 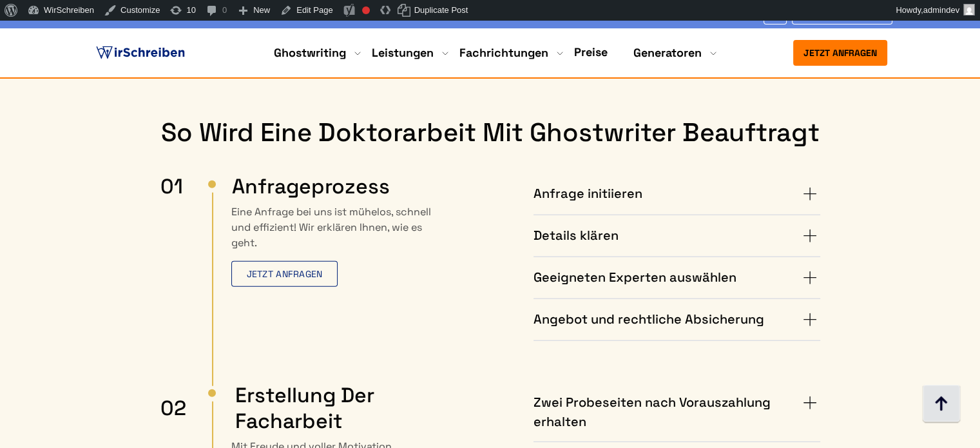 What do you see at coordinates (504, 53) in the screenshot?
I see `a: Fachrichtungen` at bounding box center [504, 53].